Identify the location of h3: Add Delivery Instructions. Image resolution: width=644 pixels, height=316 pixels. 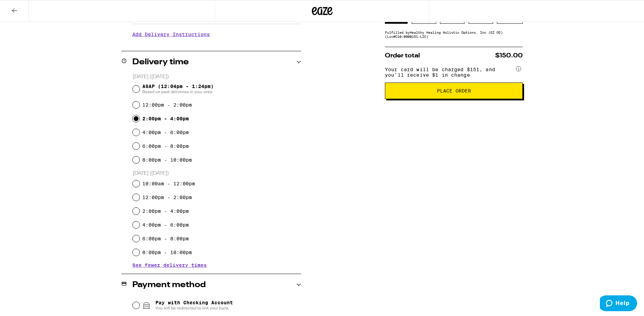
(217, 34).